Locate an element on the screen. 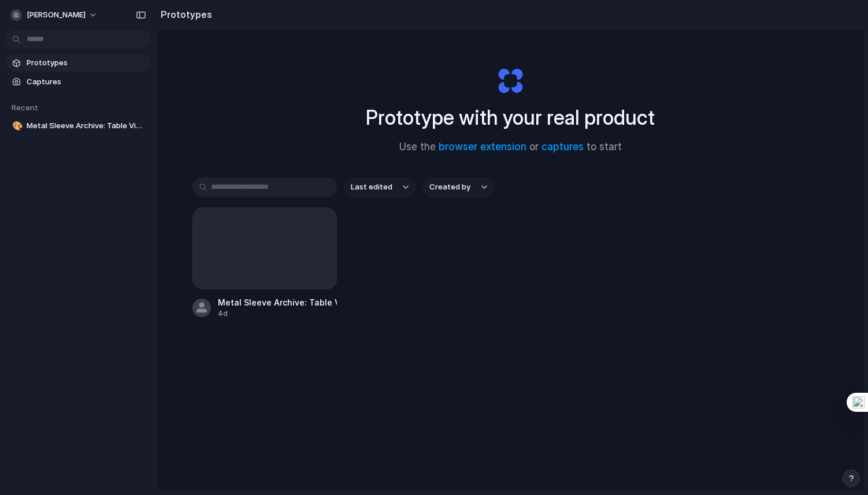 This screenshot has width=868, height=495. a: Captures is located at coordinates (78, 82).